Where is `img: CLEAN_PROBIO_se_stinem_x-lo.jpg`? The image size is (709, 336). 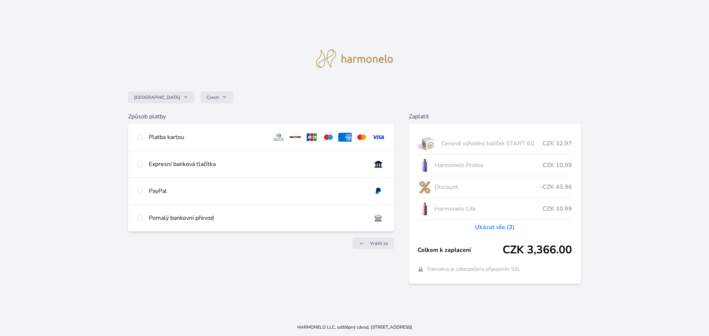
img: CLEAN_PROBIO_se_stinem_x-lo.jpg is located at coordinates (425, 165).